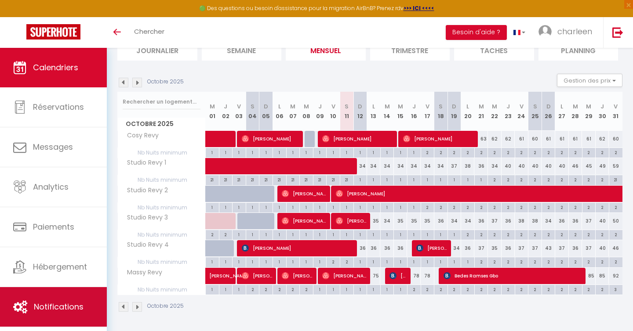  I want to click on a: >>> ICI <<<<, so click(419, 8).